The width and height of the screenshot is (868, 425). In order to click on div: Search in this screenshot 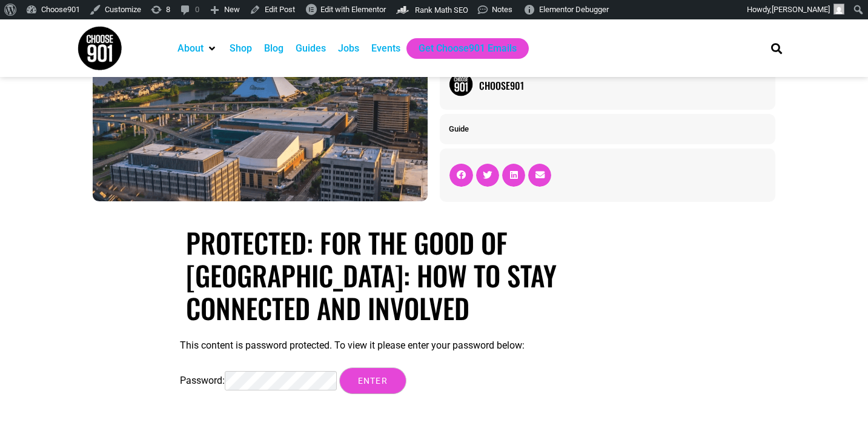, I will do `click(776, 48)`.